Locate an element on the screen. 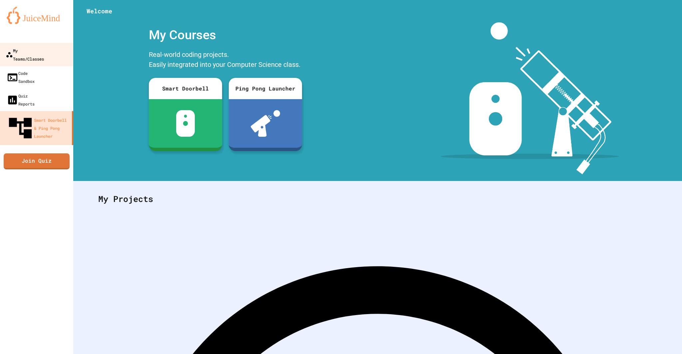 The image size is (682, 354). div: Smart Doorbell is located at coordinates (186, 89).